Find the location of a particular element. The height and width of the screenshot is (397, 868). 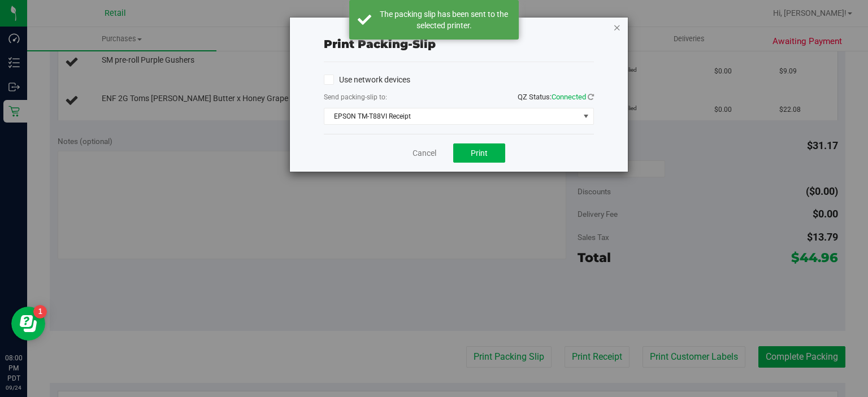

span: QZ Status: is located at coordinates (556, 97).